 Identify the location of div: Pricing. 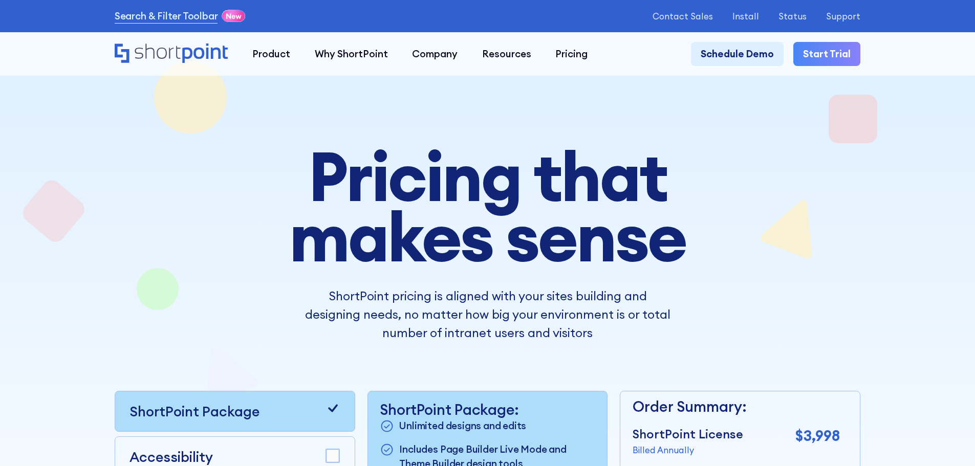
(571, 54).